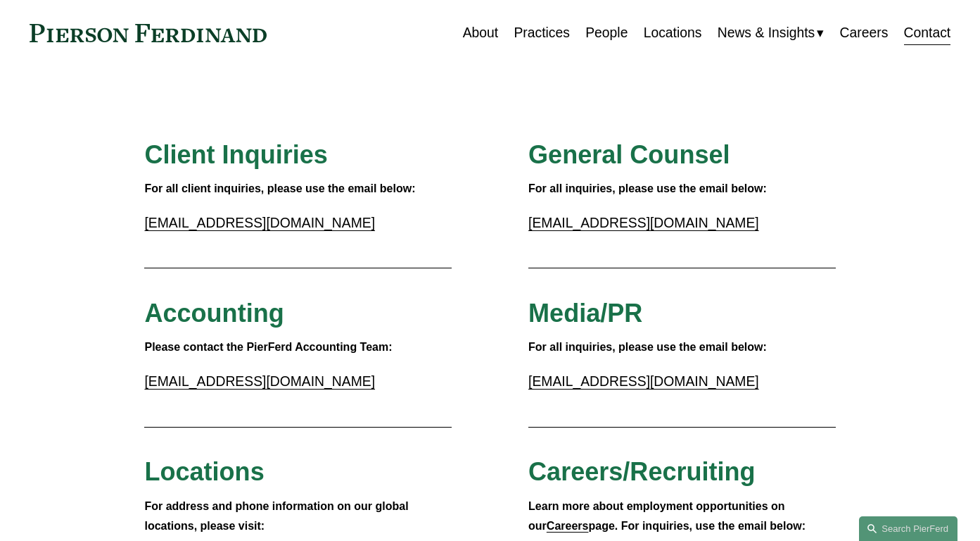 The height and width of the screenshot is (541, 980). What do you see at coordinates (908, 528) in the screenshot?
I see `a: Search this site` at bounding box center [908, 528].